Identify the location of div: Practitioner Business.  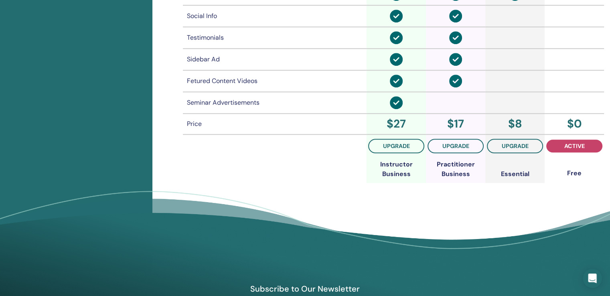
(456, 169).